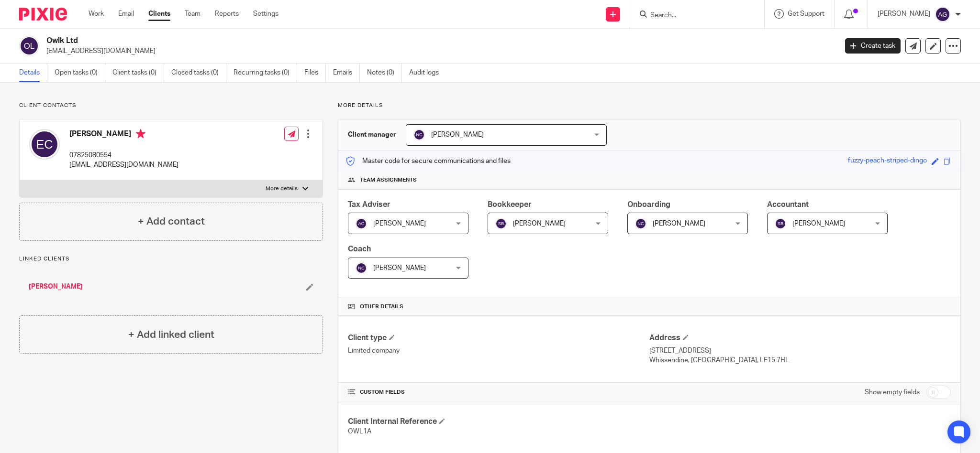 The height and width of the screenshot is (453, 980). What do you see at coordinates (33, 73) in the screenshot?
I see `a: Details` at bounding box center [33, 73].